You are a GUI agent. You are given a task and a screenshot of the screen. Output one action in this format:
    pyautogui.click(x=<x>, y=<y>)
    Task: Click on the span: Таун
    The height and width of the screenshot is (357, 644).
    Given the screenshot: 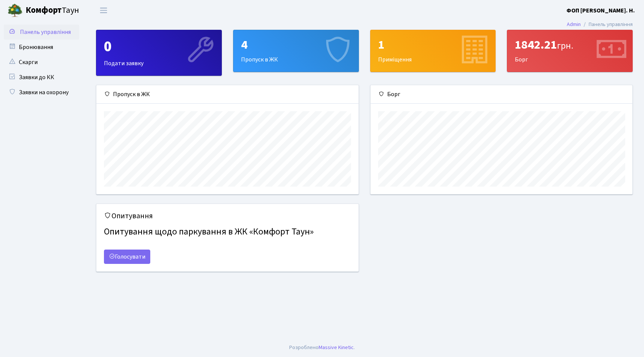 What is the action you would take?
    pyautogui.click(x=52, y=10)
    